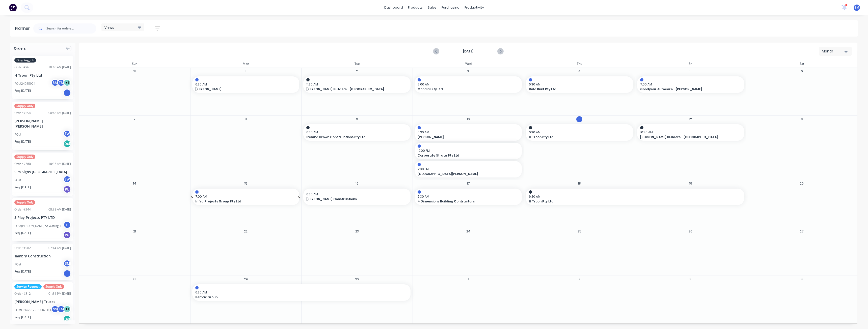  Describe the element at coordinates (357, 132) in the screenshot. I see `div: 6:30 AMIreland Brown Constructions Pty Ltd` at that location.